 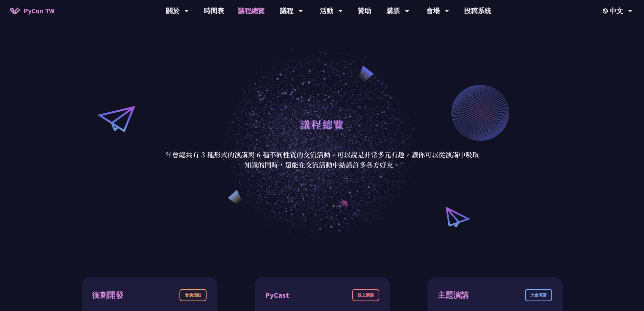 What do you see at coordinates (366, 295) in the screenshot?
I see `div: 線上廣播` at bounding box center [366, 295].